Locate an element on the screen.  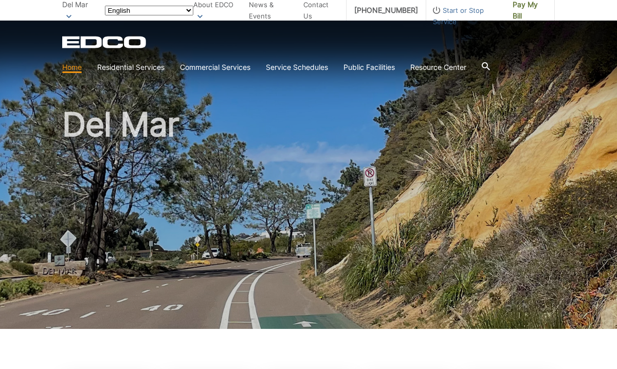
a: EDCD logo. Return to the homepage. is located at coordinates (105, 42).